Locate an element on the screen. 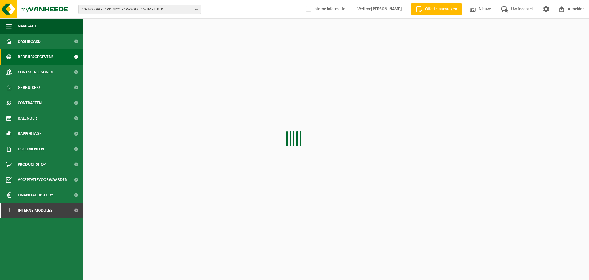 This screenshot has height=280, width=589. span: Rapportage is located at coordinates (29, 134).